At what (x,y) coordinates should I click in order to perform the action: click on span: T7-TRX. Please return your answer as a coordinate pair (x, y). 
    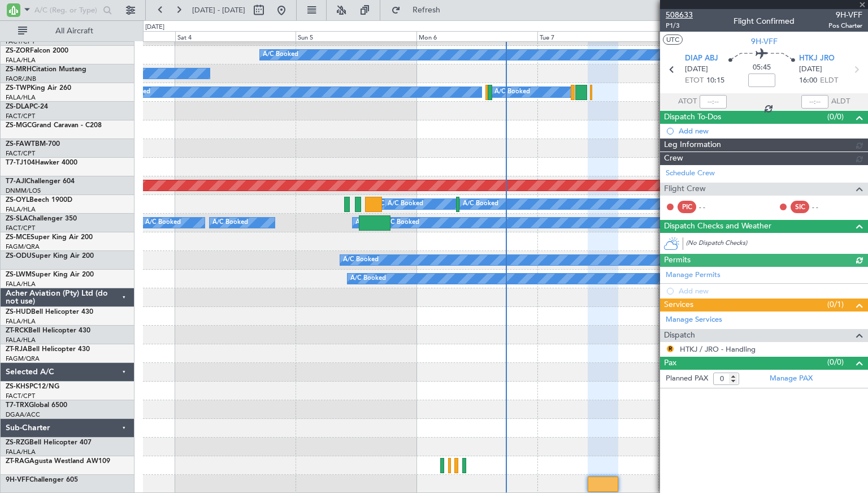
    Looking at the image, I should click on (17, 405).